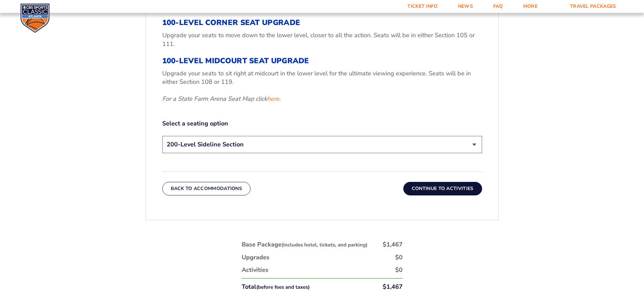 This screenshot has height=308, width=644. What do you see at coordinates (322, 61) in the screenshot?
I see `h3: 100-Level Midcourt Seat Upgrade` at bounding box center [322, 61].